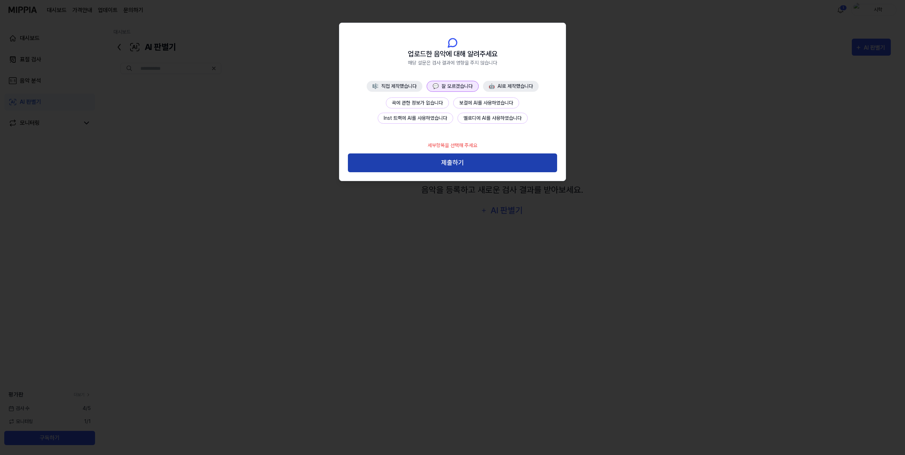 The width and height of the screenshot is (905, 455). Describe the element at coordinates (493, 118) in the screenshot. I see `button: 멜로디에 AI를 사용하였습니다` at that location.